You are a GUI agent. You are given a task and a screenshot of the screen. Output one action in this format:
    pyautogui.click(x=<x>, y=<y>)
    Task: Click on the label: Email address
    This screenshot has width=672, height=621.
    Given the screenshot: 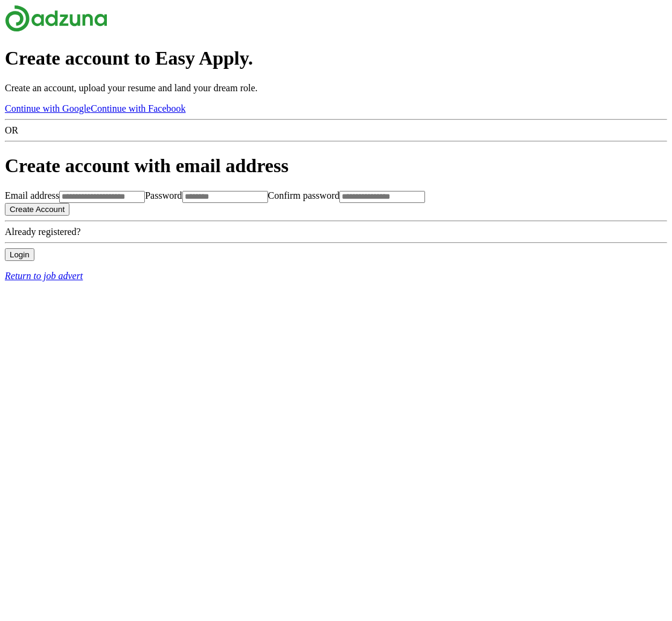 What is the action you would take?
    pyautogui.click(x=32, y=195)
    